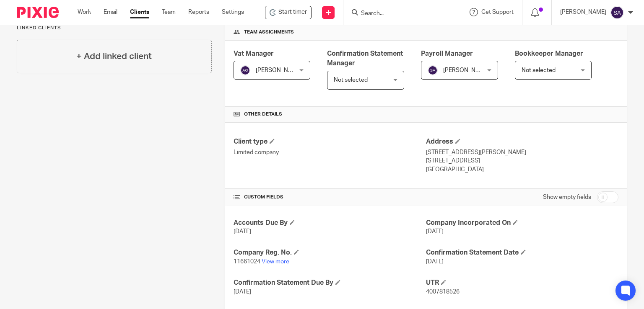 Image resolution: width=644 pixels, height=309 pixels. Describe the element at coordinates (254, 54) in the screenshot. I see `span: Vat Manager` at that location.